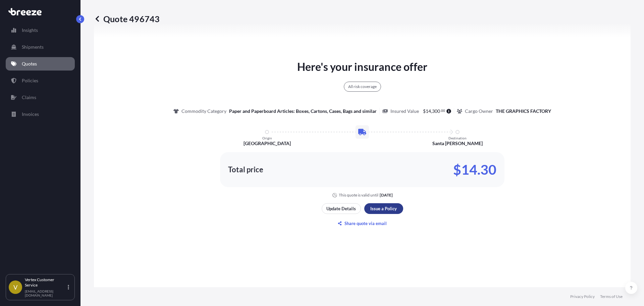 The height and width of the screenshot is (306, 644). Describe the element at coordinates (458, 138) in the screenshot. I see `p: Destination` at that location.